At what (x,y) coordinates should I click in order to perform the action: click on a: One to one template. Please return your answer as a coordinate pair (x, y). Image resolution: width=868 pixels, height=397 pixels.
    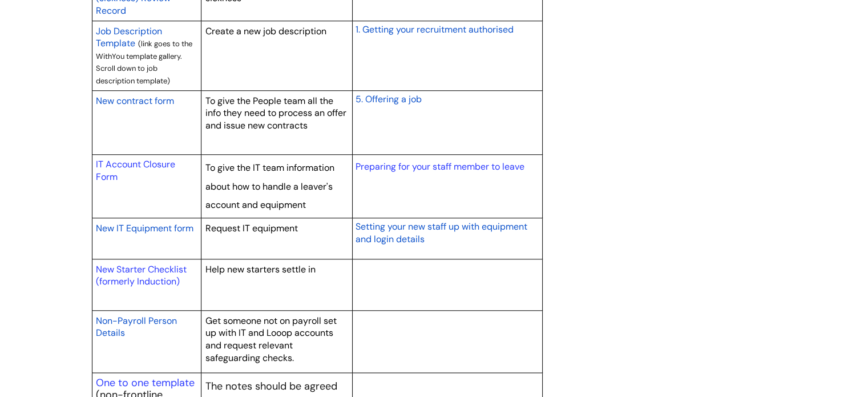
    Looking at the image, I should click on (145, 383).